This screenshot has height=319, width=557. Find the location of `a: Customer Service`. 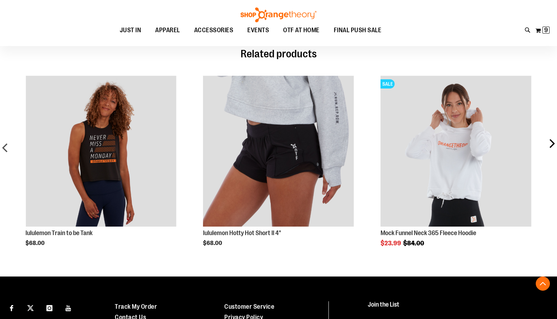

a: Customer Service is located at coordinates (249, 307).